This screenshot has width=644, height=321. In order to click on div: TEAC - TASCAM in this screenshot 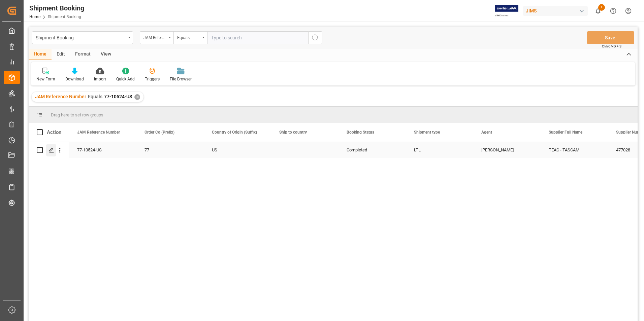, I will do `click(574, 150)`.